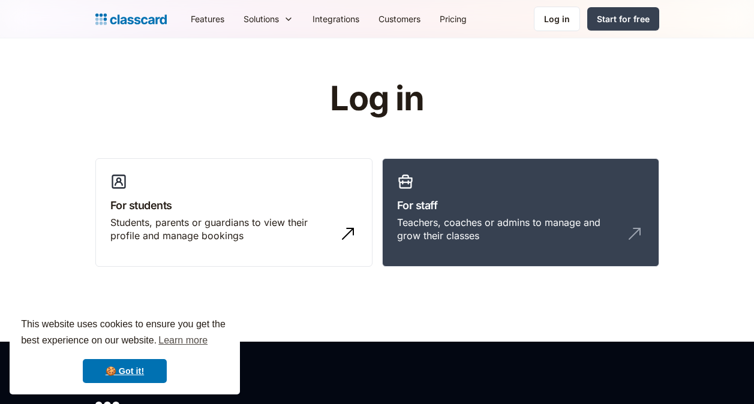 This screenshot has height=404, width=754. I want to click on a: dismiss cookie message, so click(125, 371).